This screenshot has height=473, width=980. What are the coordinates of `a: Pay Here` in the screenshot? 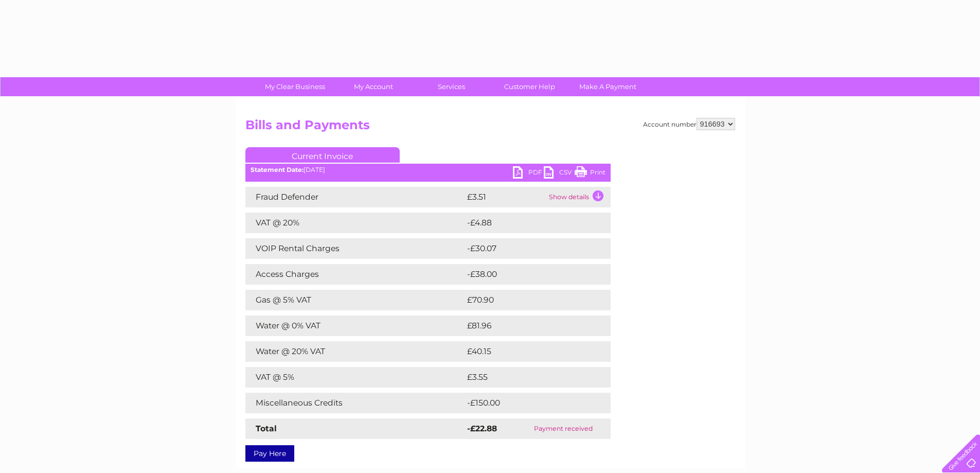 It's located at (270, 453).